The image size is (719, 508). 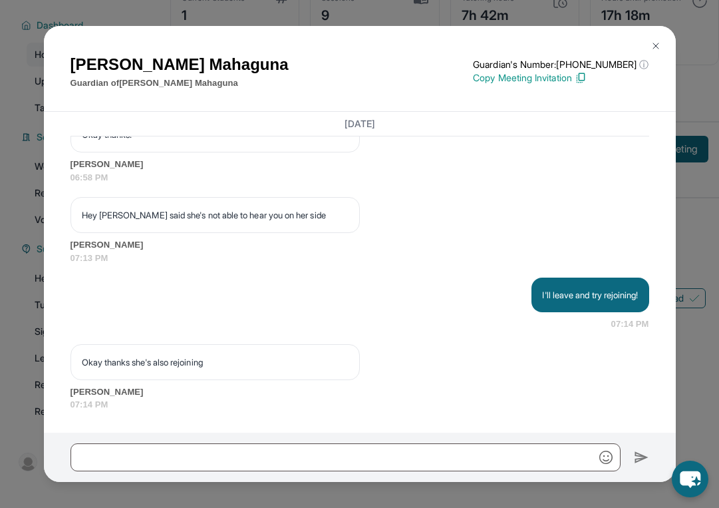 What do you see at coordinates (561, 78) in the screenshot?
I see `p: Copy Meeting Invitation` at bounding box center [561, 78].